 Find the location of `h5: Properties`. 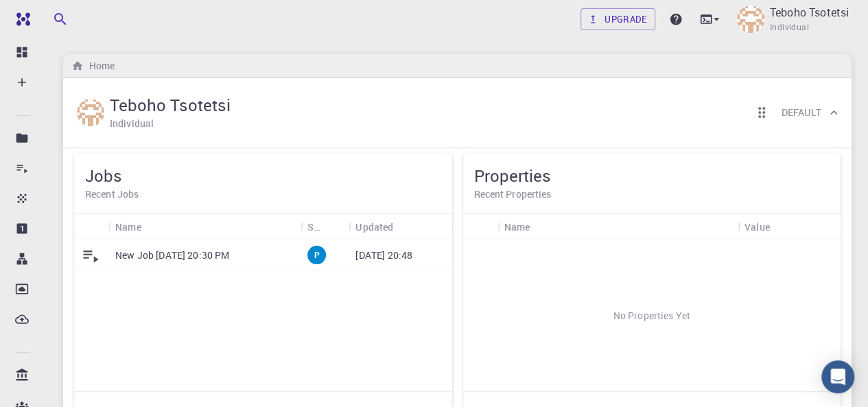

h5: Properties is located at coordinates (652, 176).